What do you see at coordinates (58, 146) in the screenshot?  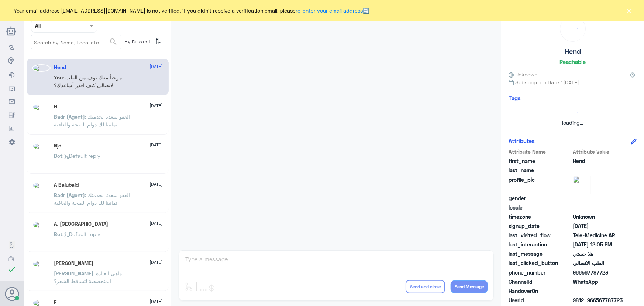 I see `h5: Njd` at bounding box center [58, 146].